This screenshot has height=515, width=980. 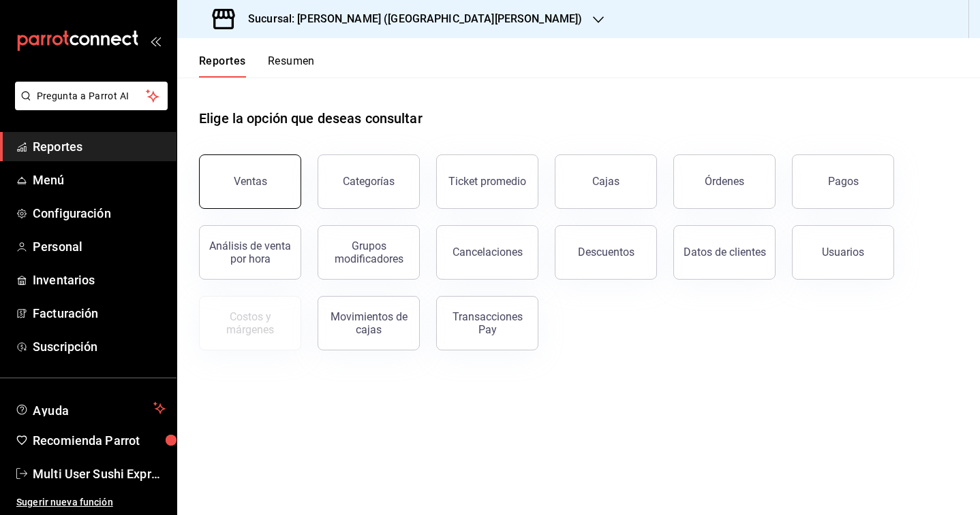 I want to click on button: Cancelaciones, so click(x=487, y=252).